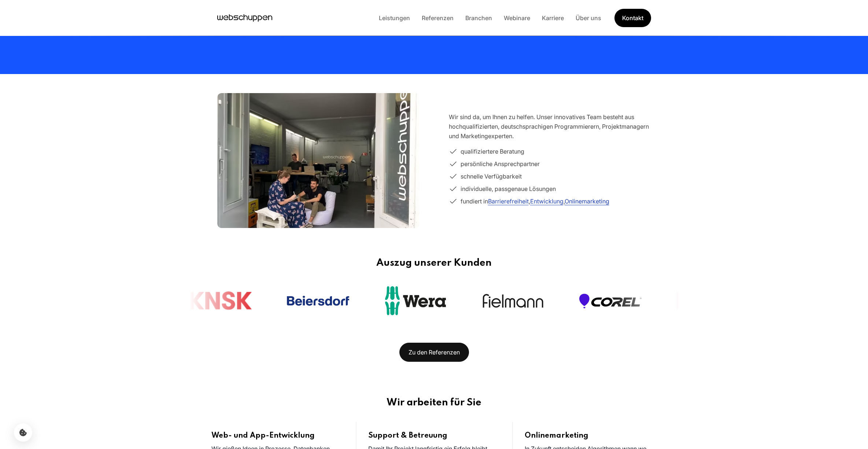  What do you see at coordinates (491, 176) in the screenshot?
I see `span: schnelle Verfügbarkeit` at bounding box center [491, 176].